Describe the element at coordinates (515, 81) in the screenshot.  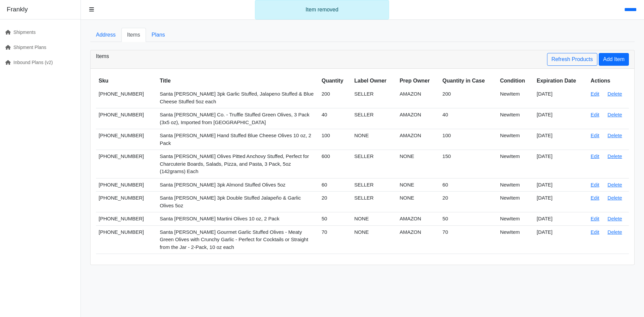
I see `th: Condition` at that location.